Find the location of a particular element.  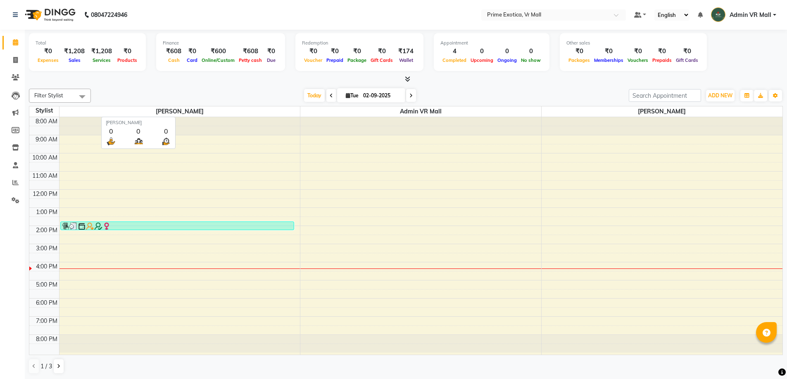

span: Packages is located at coordinates (579, 60).